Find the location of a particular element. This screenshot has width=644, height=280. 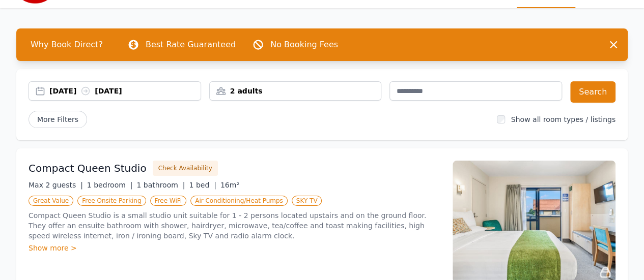

span: Great Value is located at coordinates (51, 201).